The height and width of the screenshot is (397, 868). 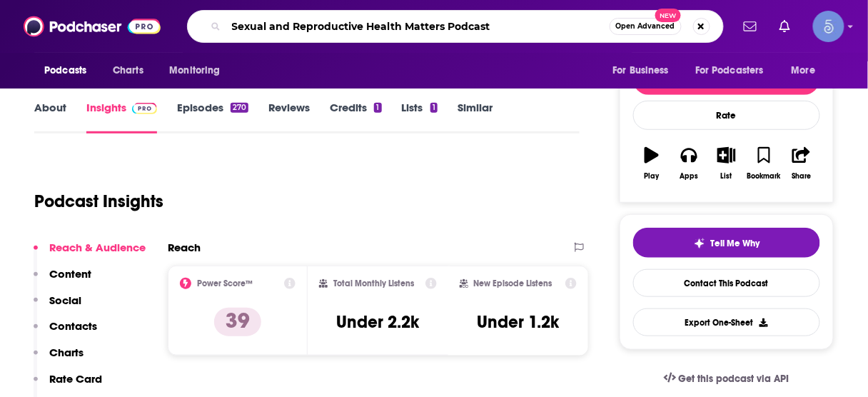 What do you see at coordinates (519, 322) in the screenshot?
I see `h3: Under 1.2k` at bounding box center [519, 322].